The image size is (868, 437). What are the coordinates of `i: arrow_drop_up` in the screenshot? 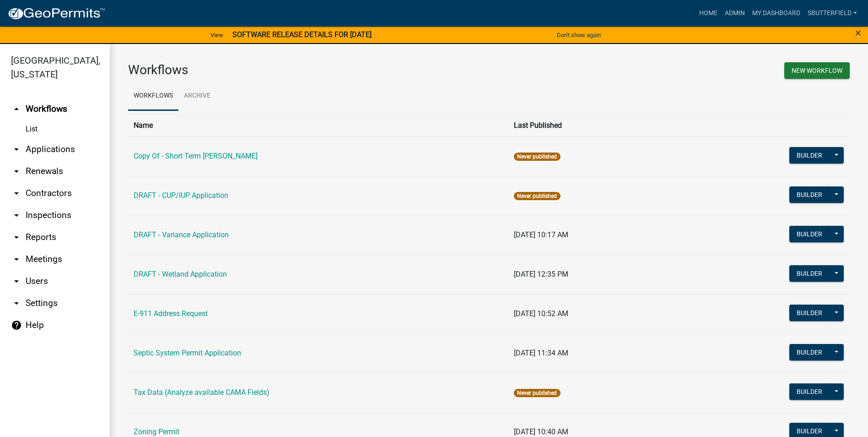 It's located at (16, 109).